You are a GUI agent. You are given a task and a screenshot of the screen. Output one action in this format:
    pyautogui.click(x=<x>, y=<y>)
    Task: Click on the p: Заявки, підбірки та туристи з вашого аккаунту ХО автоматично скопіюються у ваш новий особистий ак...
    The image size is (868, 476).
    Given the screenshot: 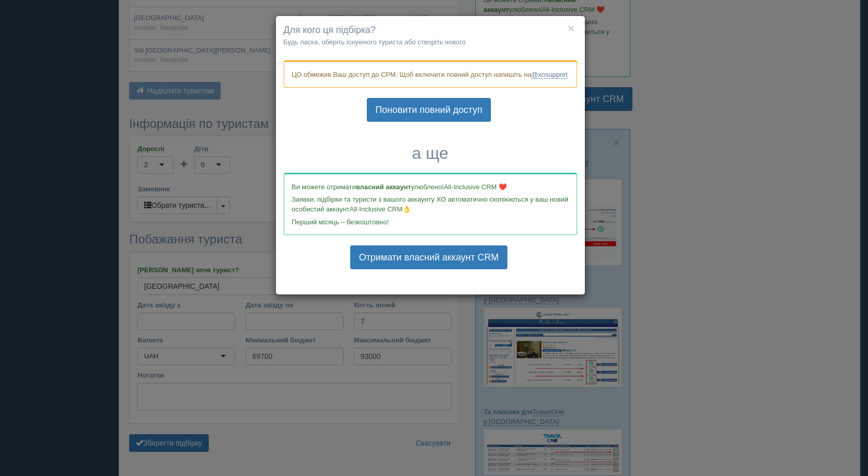 What is the action you would take?
    pyautogui.click(x=431, y=204)
    